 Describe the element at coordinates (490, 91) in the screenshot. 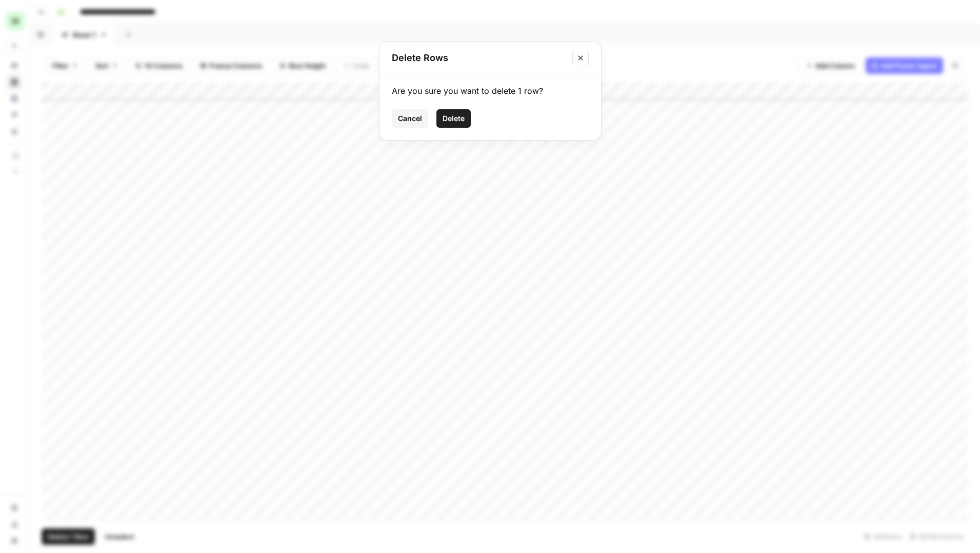

I see `div: Are you sure you want to delete 1 row?` at that location.